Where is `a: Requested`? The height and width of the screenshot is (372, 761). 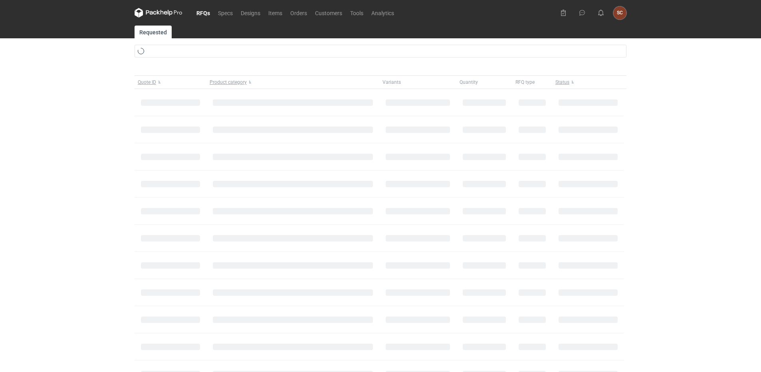 a: Requested is located at coordinates (153, 32).